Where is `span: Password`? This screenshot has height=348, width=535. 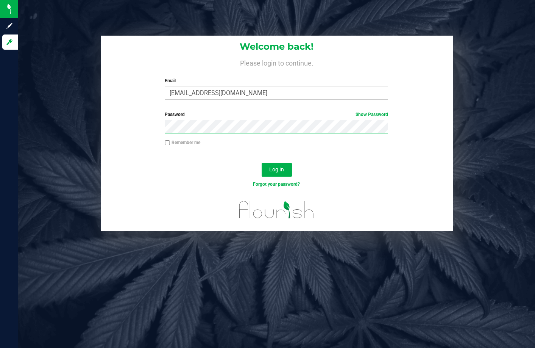
span: Password is located at coordinates (175, 114).